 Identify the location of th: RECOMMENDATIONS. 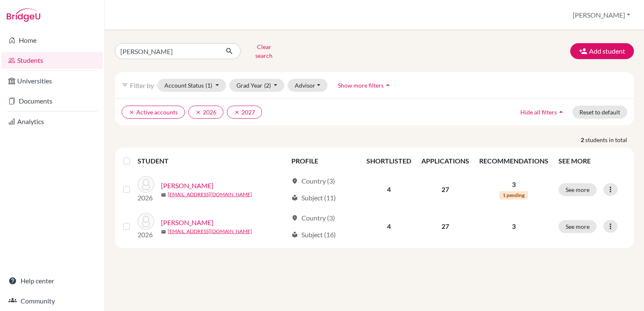
(514, 161).